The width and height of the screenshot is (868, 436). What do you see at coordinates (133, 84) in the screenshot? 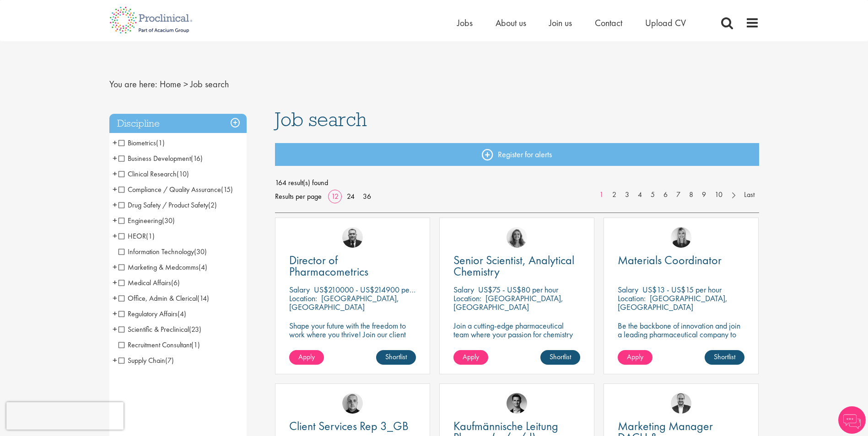
I see `span: You are here:` at bounding box center [133, 84].